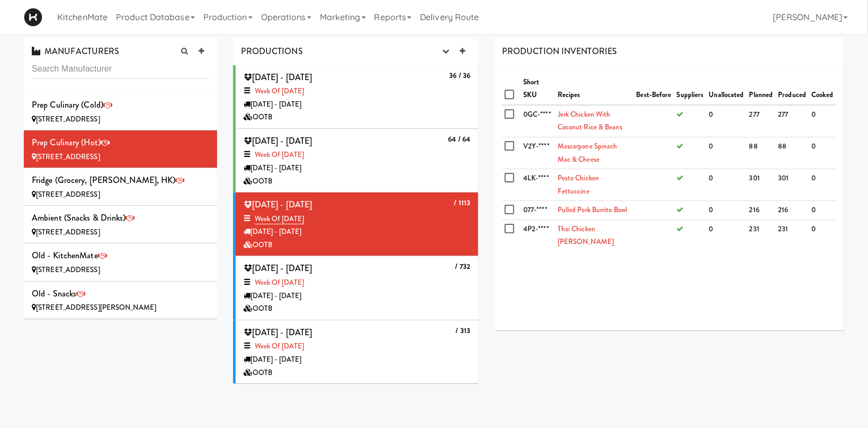  I want to click on span: Old - Snacks, so click(54, 293).